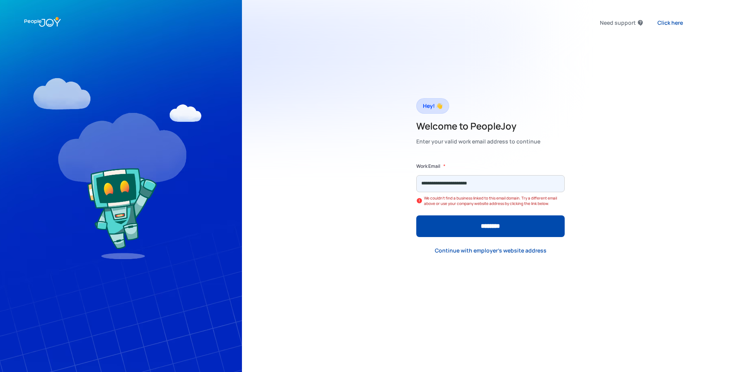 This screenshot has width=739, height=372. Describe the element at coordinates (490, 250) in the screenshot. I see `div: Continue with employer's website address` at that location.